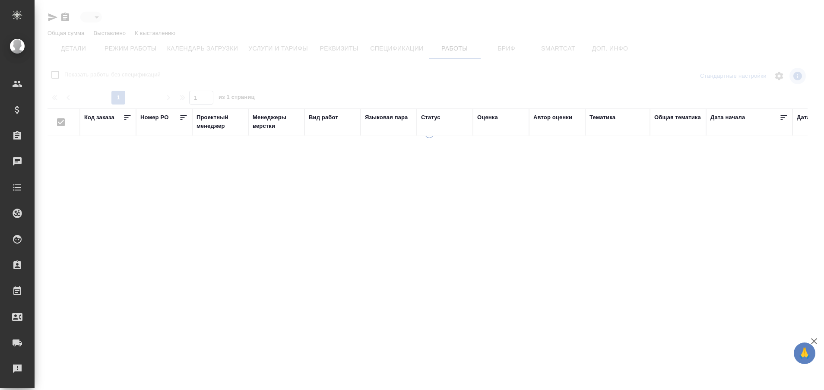  I want to click on div: Общая тематика, so click(677, 117).